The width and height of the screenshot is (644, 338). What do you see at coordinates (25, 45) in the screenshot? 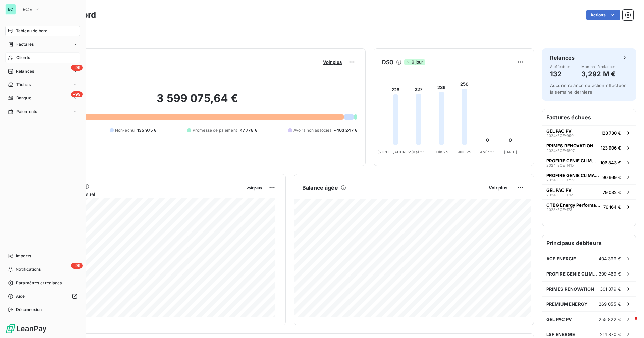
I see `span: Factures` at bounding box center [25, 45].